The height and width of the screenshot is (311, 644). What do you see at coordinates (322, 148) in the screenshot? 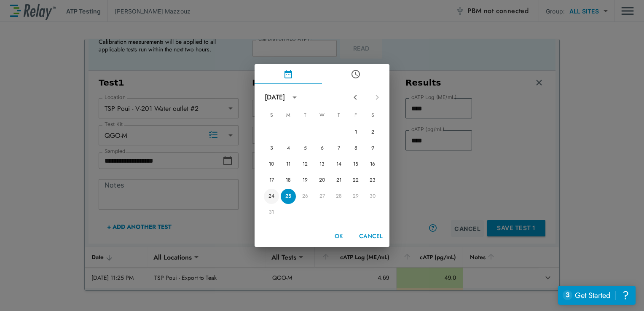
I see `button: 6` at bounding box center [322, 148].